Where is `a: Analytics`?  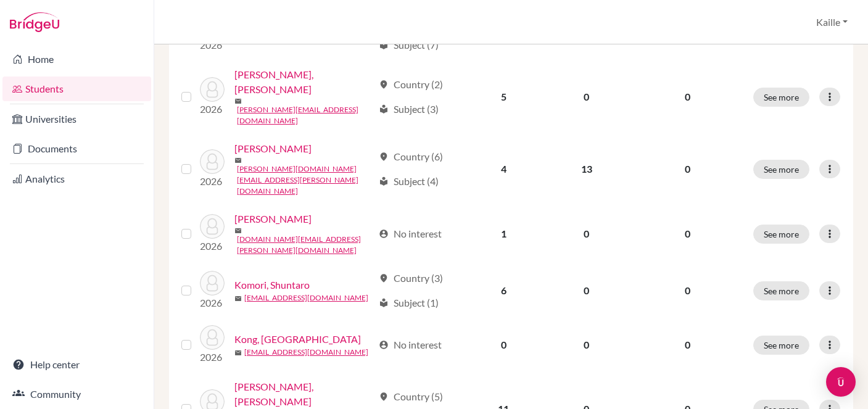 a: Analytics is located at coordinates (76, 179).